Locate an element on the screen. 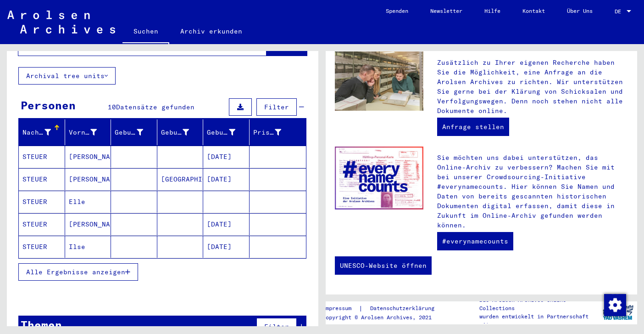 The image size is (644, 334). mat-header-cell: Geburtsname is located at coordinates (134, 132).